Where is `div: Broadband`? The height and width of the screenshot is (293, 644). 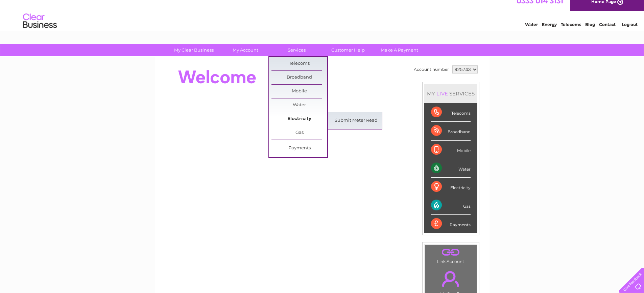
div: Broadband is located at coordinates (451, 131).